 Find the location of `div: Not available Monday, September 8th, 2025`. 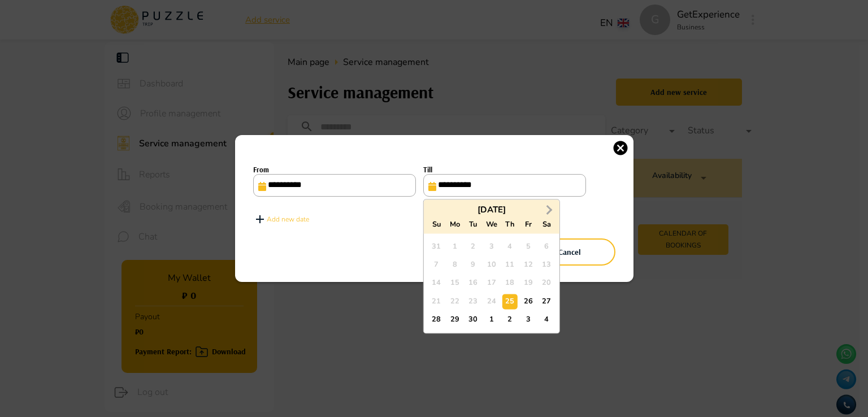

div: Not available Monday, September 8th, 2025 is located at coordinates (454, 264).